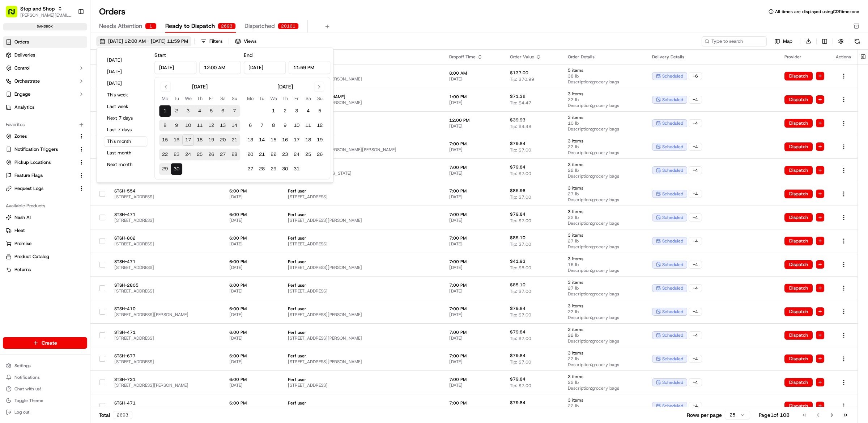 The height and width of the screenshot is (423, 868). I want to click on a: Product Catalog, so click(45, 257).